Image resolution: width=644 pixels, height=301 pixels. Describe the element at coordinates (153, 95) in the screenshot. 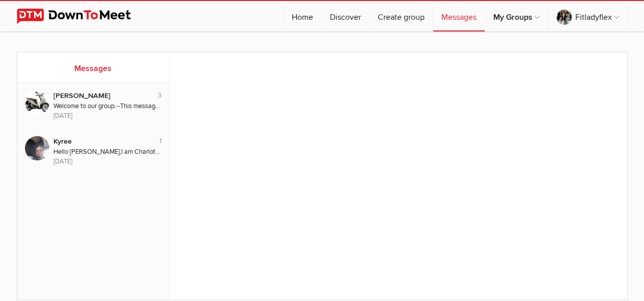

I see `div: 3` at that location.